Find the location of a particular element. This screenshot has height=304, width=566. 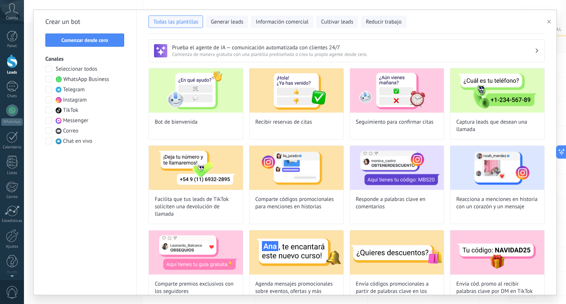

div: Listas is located at coordinates (12, 173).